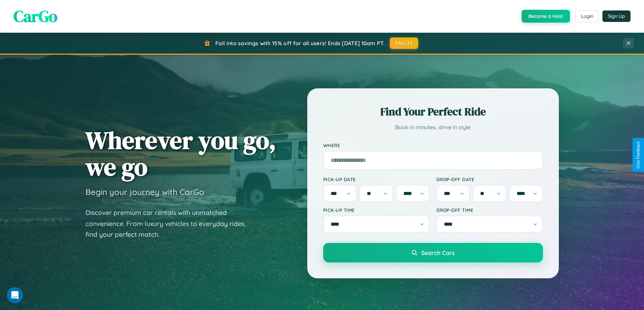 Image resolution: width=644 pixels, height=310 pixels. I want to click on h3: Begin your journey with CarGo, so click(145, 192).